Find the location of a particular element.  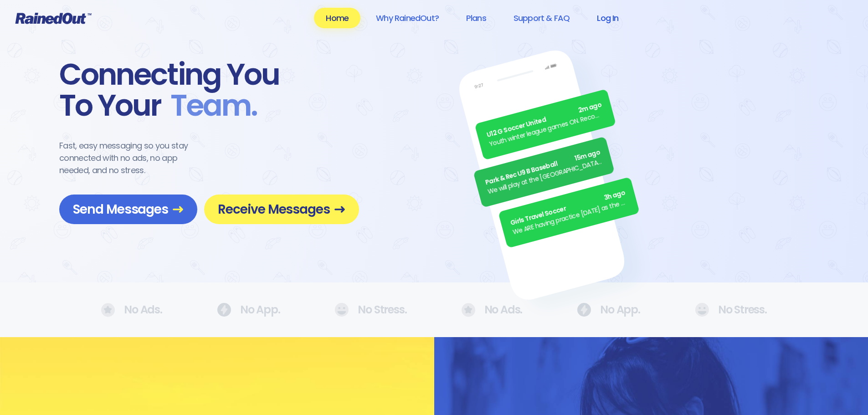

span: 2m ago is located at coordinates (590, 108).